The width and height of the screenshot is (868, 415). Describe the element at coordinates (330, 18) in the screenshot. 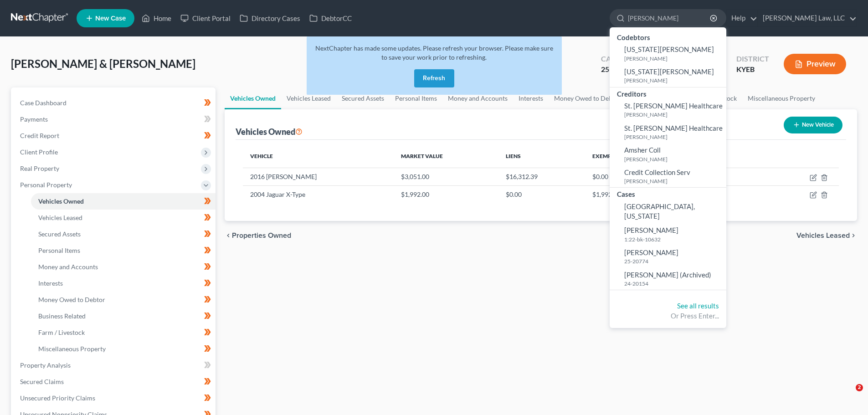

I see `a: DebtorCC` at that location.